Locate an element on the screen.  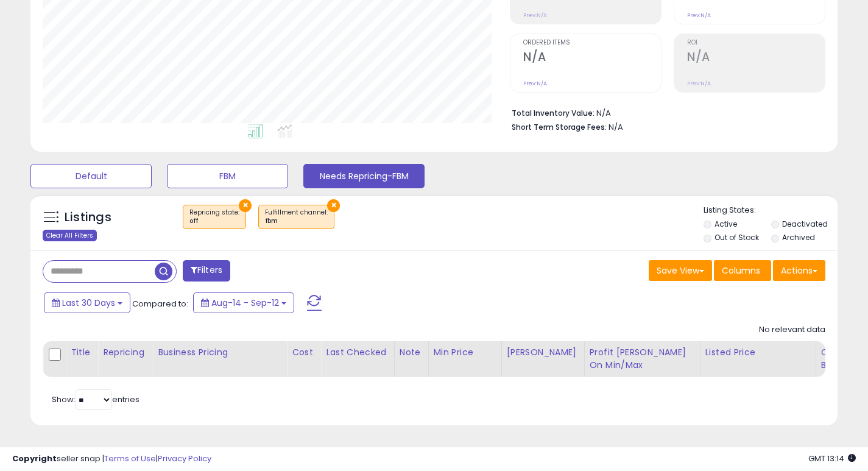
h5: Listings is located at coordinates (87, 217).